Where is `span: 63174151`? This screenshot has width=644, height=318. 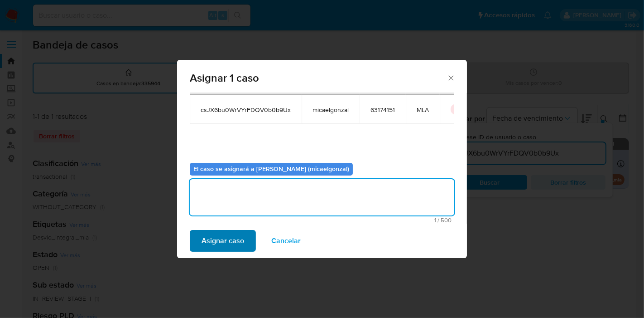
span: 63174151 is located at coordinates (383, 110).